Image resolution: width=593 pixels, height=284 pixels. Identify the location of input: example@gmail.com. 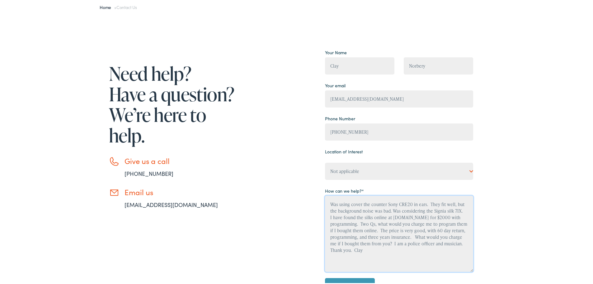
(399, 97).